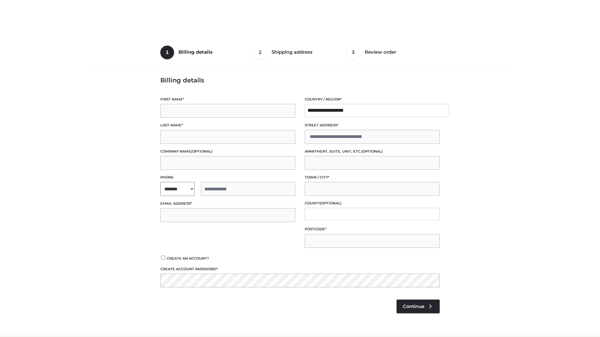 The image size is (600, 337). What do you see at coordinates (372, 125) in the screenshot?
I see `label: Street address` at bounding box center [372, 125].